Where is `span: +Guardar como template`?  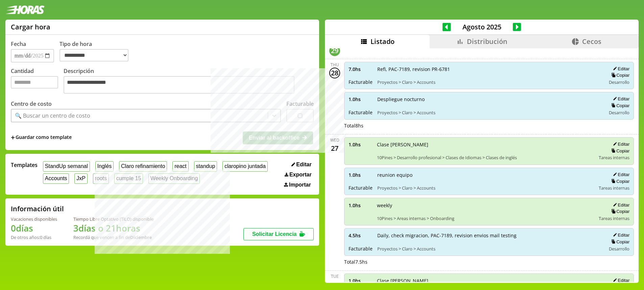
span: +Guardar como template is located at coordinates (41, 138).